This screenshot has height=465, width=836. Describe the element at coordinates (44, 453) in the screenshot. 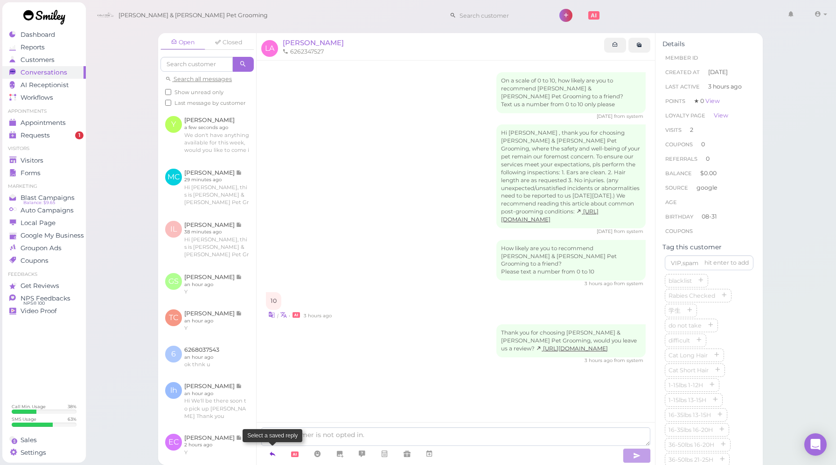

I see `a: Settings` at that location.